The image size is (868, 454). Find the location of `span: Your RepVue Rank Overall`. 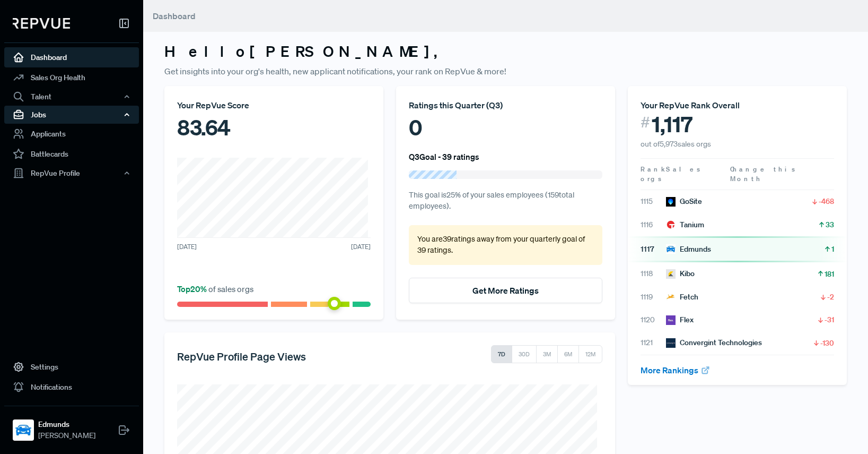

span: Your RepVue Rank Overall is located at coordinates (690, 105).